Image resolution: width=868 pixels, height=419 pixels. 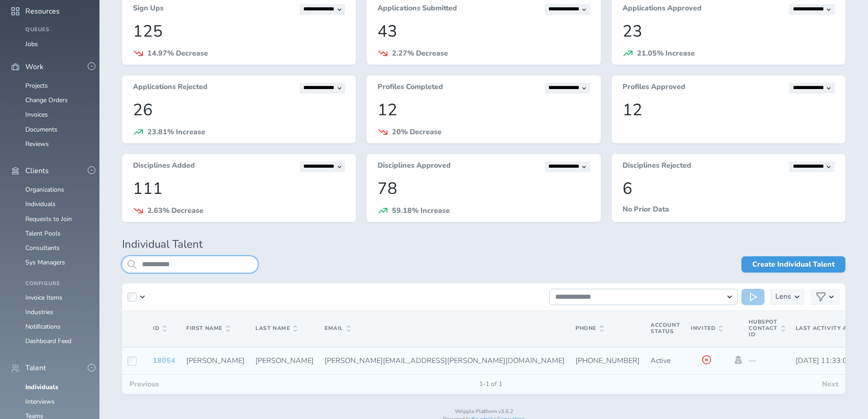 What do you see at coordinates (44, 298) in the screenshot?
I see `a: Invoice Items` at bounding box center [44, 298].